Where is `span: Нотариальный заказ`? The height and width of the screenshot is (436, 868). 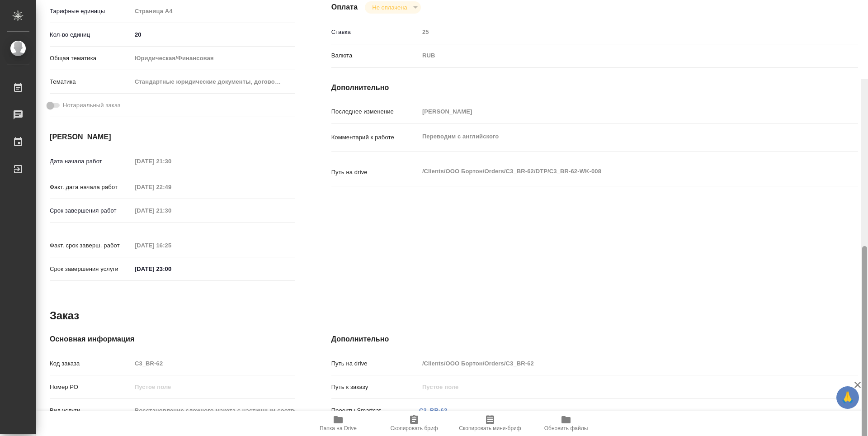
span: Нотариальный заказ is located at coordinates (91, 105).